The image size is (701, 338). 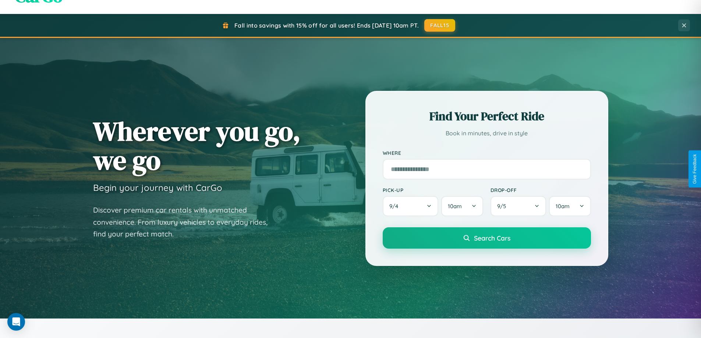 I want to click on p: Book in minutes, drive in style, so click(x=487, y=133).